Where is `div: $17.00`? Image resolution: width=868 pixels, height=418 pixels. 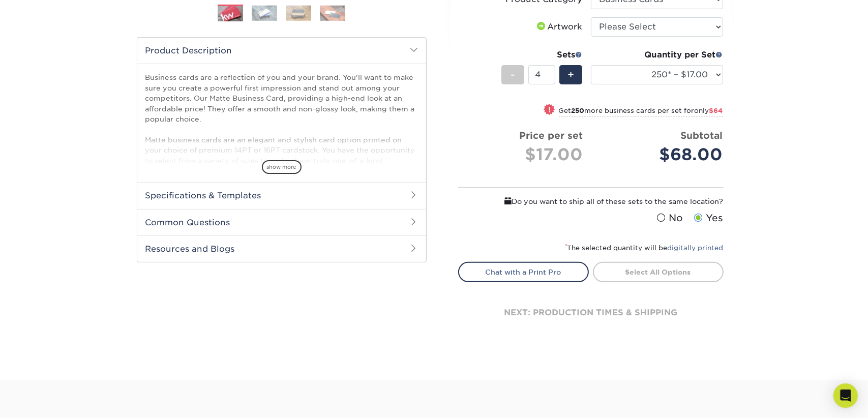
div: $17.00 is located at coordinates (525, 155).